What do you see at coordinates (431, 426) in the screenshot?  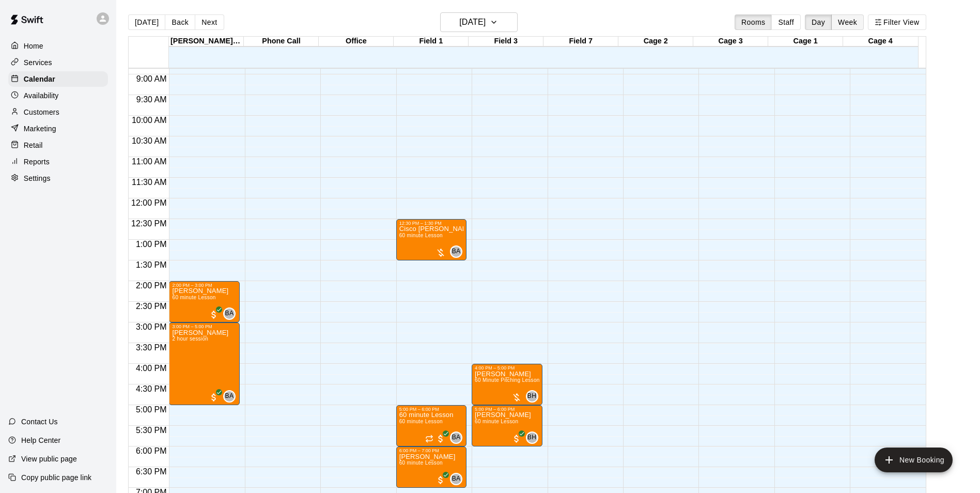 I see `div: 5:00 PM – 6:00 PM: 60 minute Lesson` at bounding box center [431, 426].